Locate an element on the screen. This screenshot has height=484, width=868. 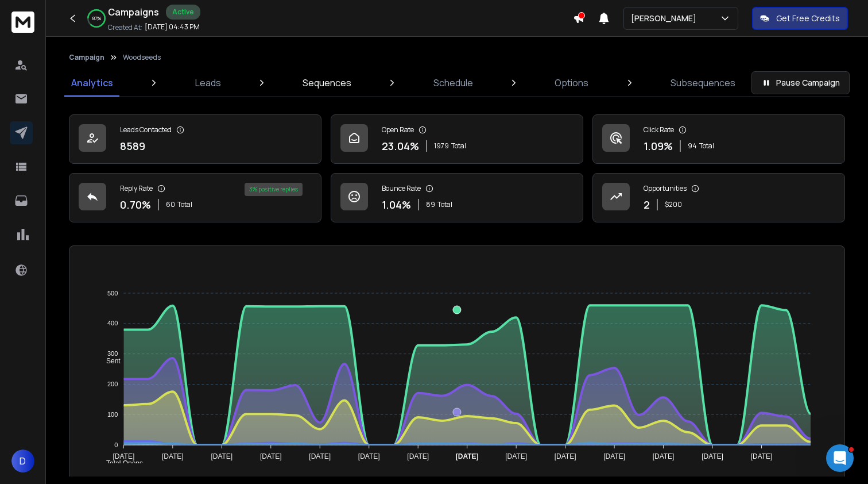
a: Schedule is located at coordinates (453, 83).